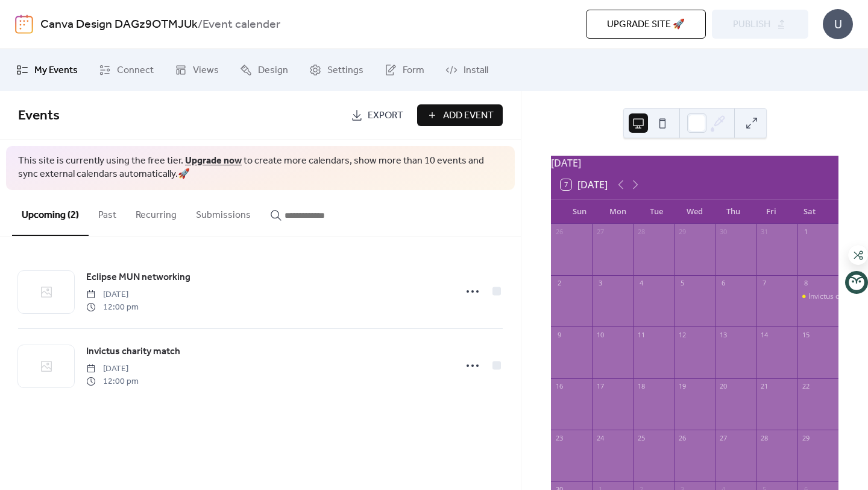  I want to click on div: 6, so click(723, 283).